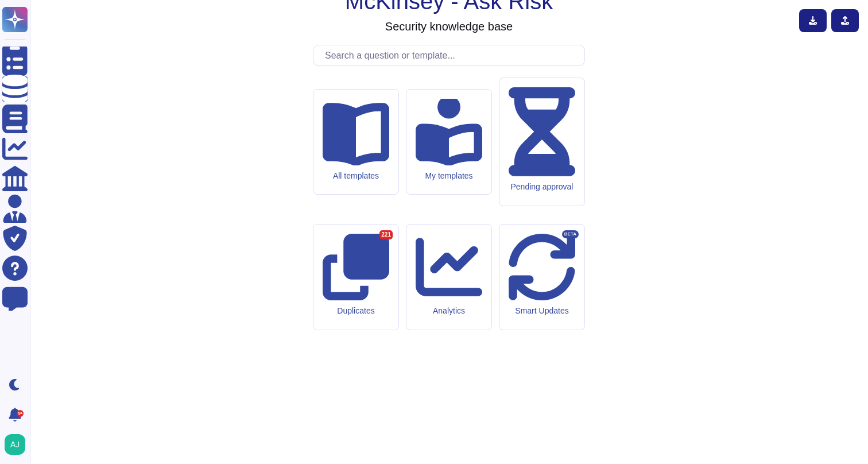 The image size is (868, 464). I want to click on div: Duplicates, so click(356, 311).